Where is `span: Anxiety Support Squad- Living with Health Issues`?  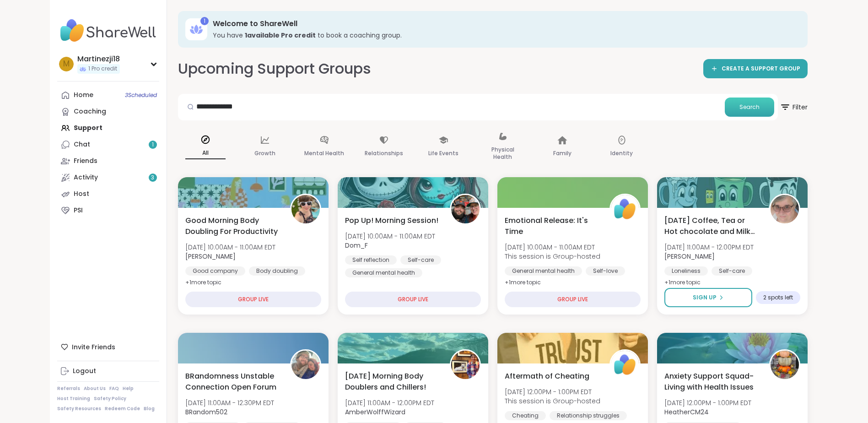 span: Anxiety Support Squad- Living with Health Issues is located at coordinates (712, 382).